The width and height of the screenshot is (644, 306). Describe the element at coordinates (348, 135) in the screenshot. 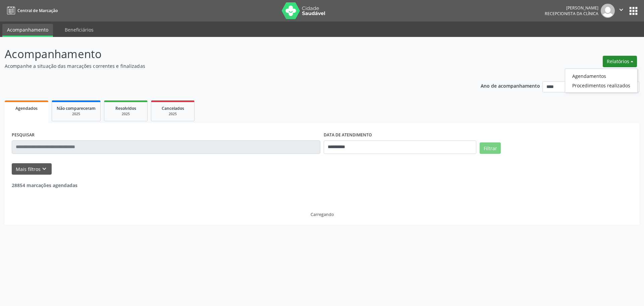

I see `label: DATA DE ATENDIMENTO` at that location.